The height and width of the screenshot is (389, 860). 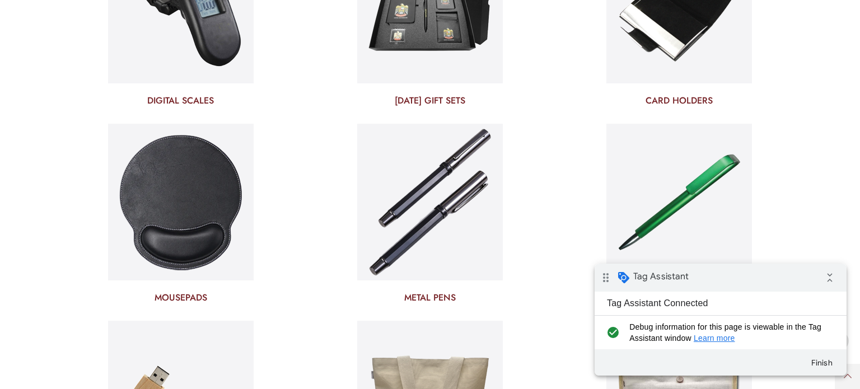 I want to click on h3: MOUSEPADS, so click(x=180, y=298).